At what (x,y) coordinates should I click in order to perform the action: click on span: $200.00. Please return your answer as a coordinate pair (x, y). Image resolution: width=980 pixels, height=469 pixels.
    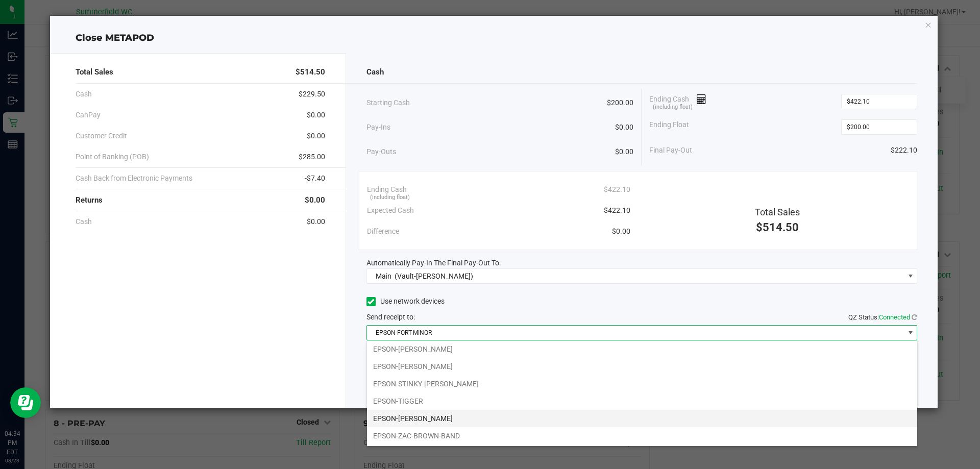
    Looking at the image, I should click on (620, 103).